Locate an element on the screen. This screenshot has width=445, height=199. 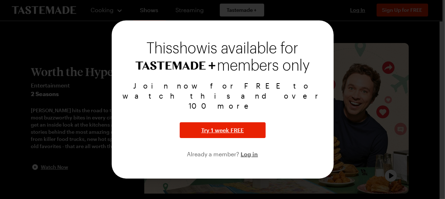
span: This show is available for is located at coordinates (223, 48).